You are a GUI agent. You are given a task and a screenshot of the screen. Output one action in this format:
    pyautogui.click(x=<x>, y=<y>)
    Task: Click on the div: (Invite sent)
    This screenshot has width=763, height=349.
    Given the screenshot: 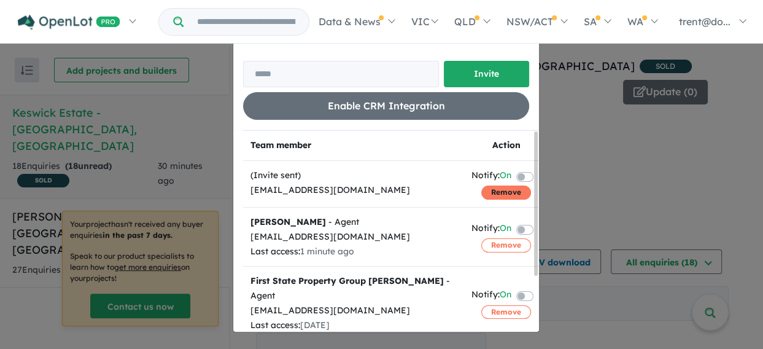 What is the action you would take?
    pyautogui.click(x=353, y=176)
    